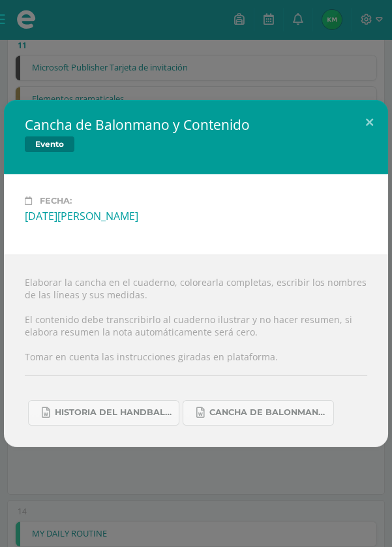 The height and width of the screenshot is (547, 392). What do you see at coordinates (137, 124) in the screenshot?
I see `h2: Cancha de Balonmano y Contenido` at bounding box center [137, 124].